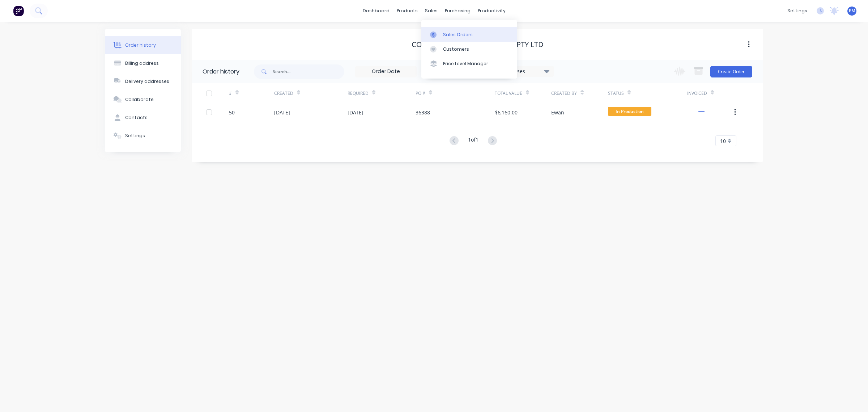 The width and height of the screenshot is (868, 412). I want to click on button: Order history, so click(143, 45).